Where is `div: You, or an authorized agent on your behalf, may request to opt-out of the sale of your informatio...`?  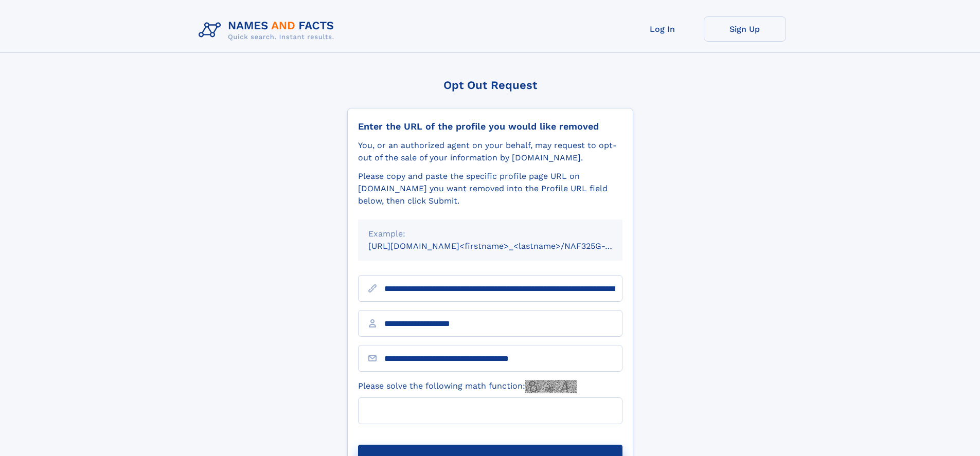 div: You, or an authorized agent on your behalf, may request to opt-out of the sale of your informatio... is located at coordinates (490, 152).